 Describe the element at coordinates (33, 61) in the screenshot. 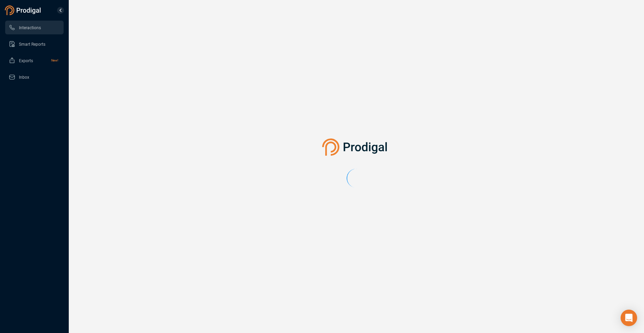

I see `a: ExportsNew!` at that location.